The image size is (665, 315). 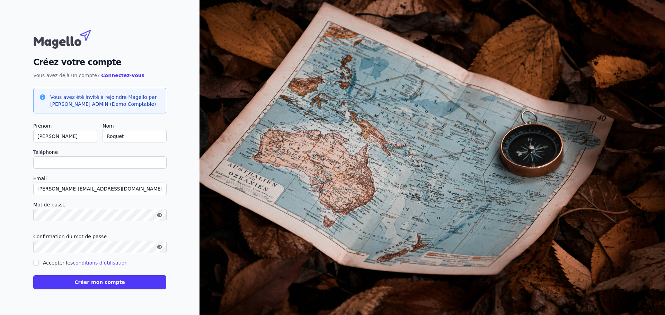 I want to click on button: Créer mon compte, so click(x=100, y=283).